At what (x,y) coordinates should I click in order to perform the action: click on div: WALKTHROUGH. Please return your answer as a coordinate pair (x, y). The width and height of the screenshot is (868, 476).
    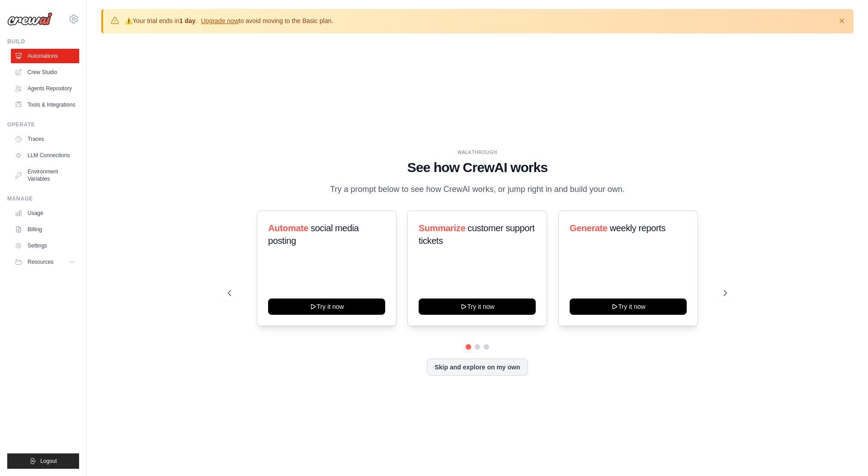
    Looking at the image, I should click on (478, 152).